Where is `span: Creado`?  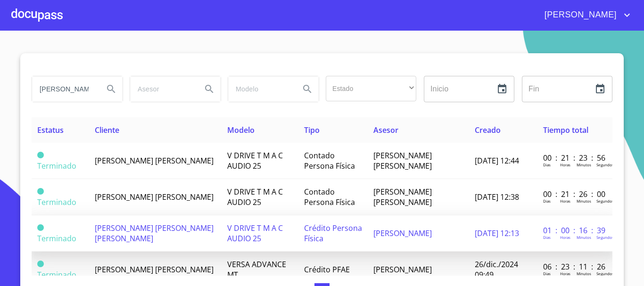 span: Creado is located at coordinates (487, 130).